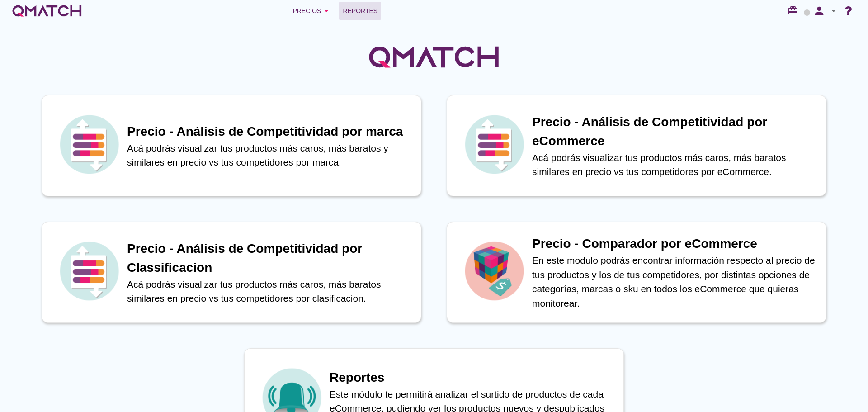 The height and width of the screenshot is (412, 868). What do you see at coordinates (47, 11) in the screenshot?
I see `div: white-qmatch-logo` at bounding box center [47, 11].